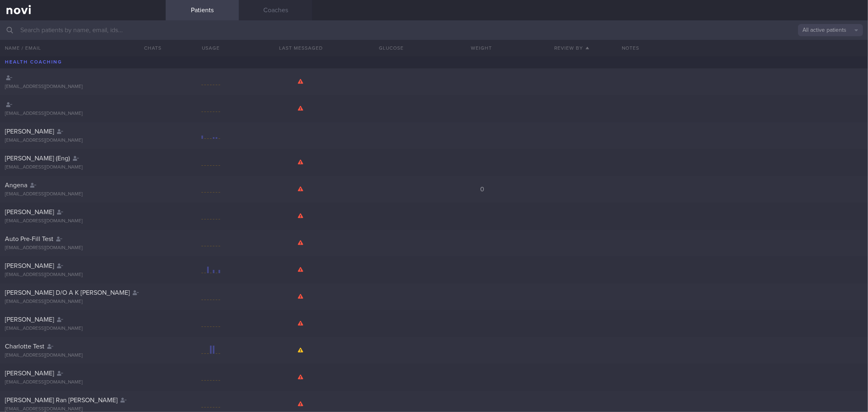  What do you see at coordinates (482, 189) in the screenshot?
I see `span: 0` at bounding box center [482, 189].